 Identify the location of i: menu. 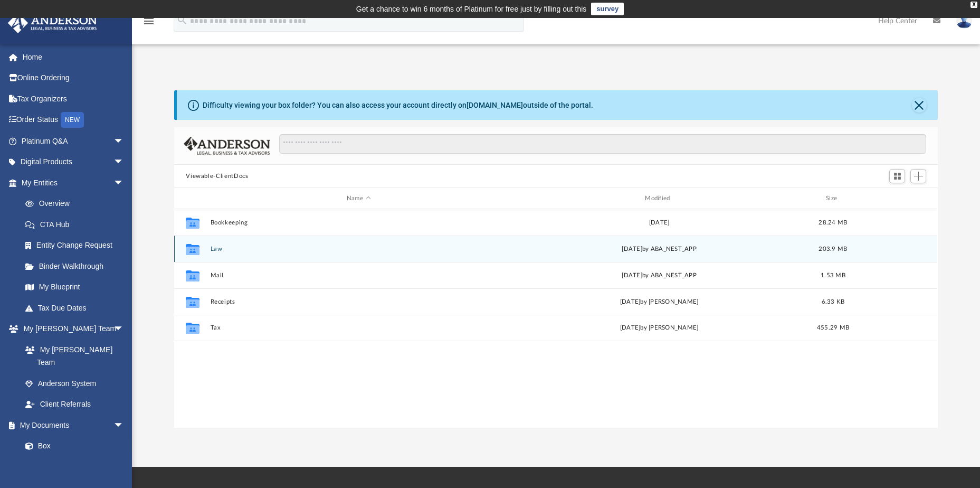
(149, 21).